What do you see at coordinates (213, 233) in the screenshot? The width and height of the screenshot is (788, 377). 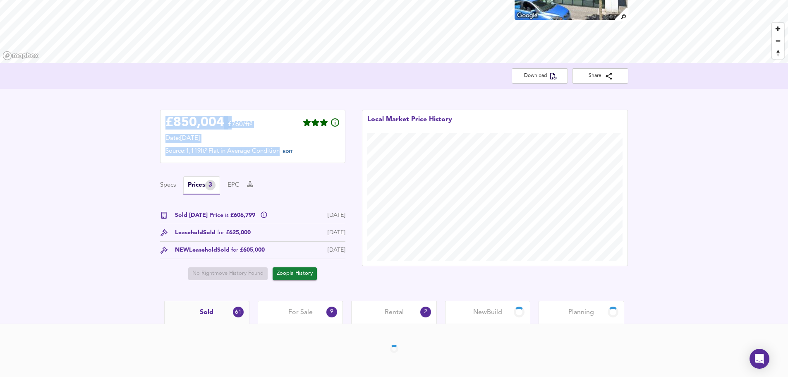 I see `div: Leasehold` at bounding box center [213, 233].